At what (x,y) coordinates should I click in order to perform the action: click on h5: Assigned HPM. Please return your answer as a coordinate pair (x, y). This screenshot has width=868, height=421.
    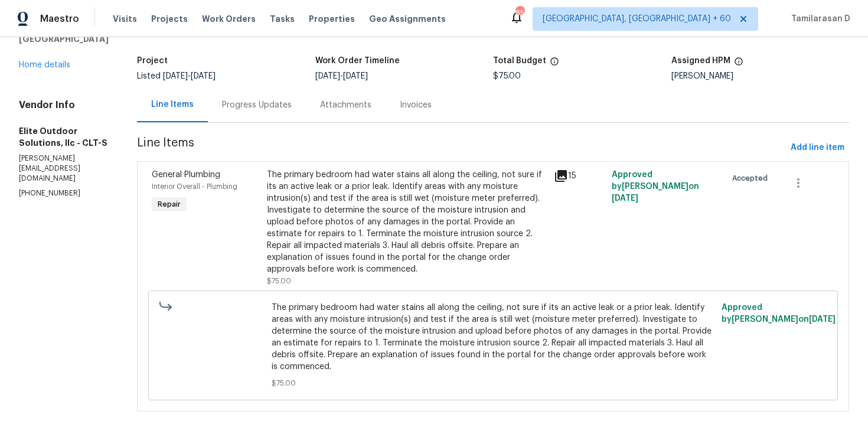
    Looking at the image, I should click on (701, 60).